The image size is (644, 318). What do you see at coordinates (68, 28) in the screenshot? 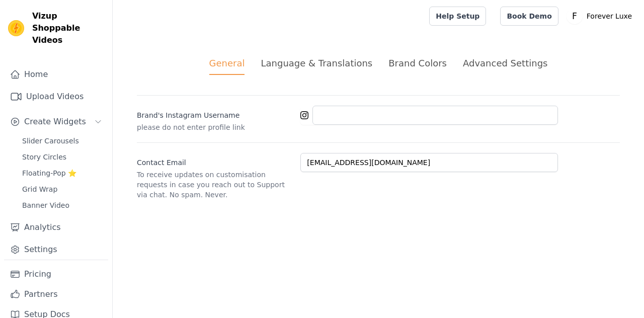
I see `span: Vizup Shoppable Videos` at bounding box center [68, 28].